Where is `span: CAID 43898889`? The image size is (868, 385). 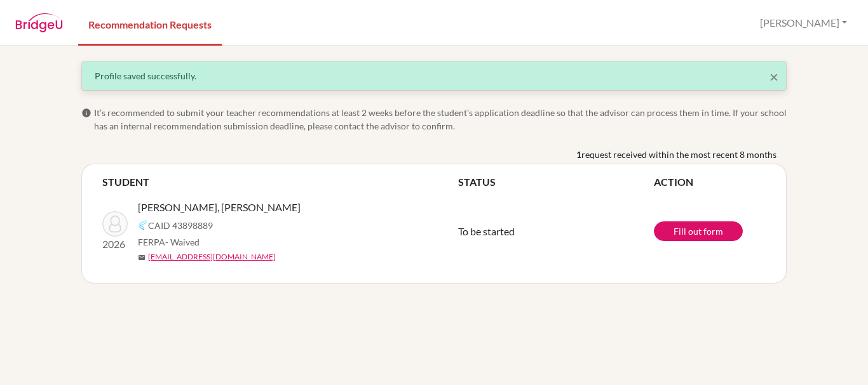 span: CAID 43898889 is located at coordinates (181, 225).